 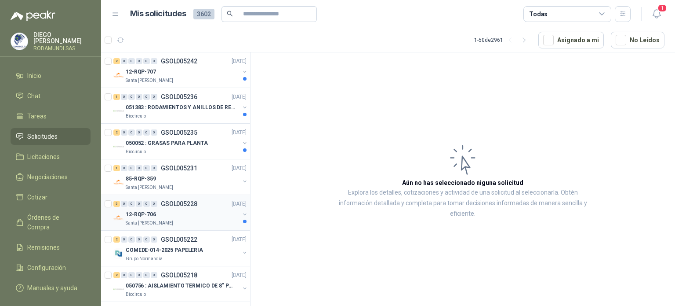 What do you see at coordinates (47, 177) in the screenshot?
I see `span: Negociaciones` at bounding box center [47, 177].